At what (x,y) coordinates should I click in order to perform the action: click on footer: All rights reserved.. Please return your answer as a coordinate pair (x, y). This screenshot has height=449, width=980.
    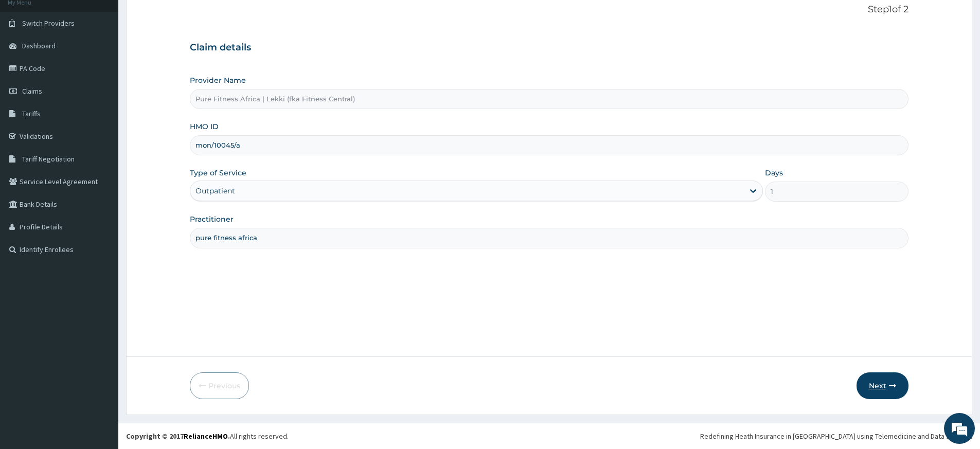
    Looking at the image, I should click on (549, 435).